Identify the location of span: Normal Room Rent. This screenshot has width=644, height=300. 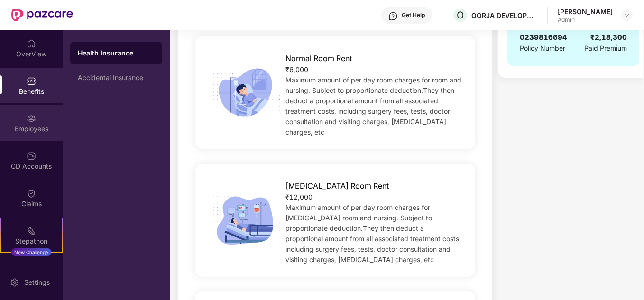
(319, 58).